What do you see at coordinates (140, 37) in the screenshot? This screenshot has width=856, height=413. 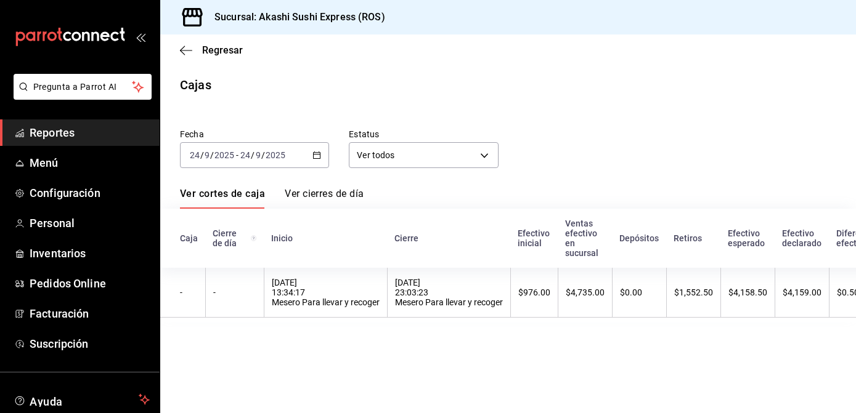 I see `button: open_drawer_menu` at bounding box center [140, 37].